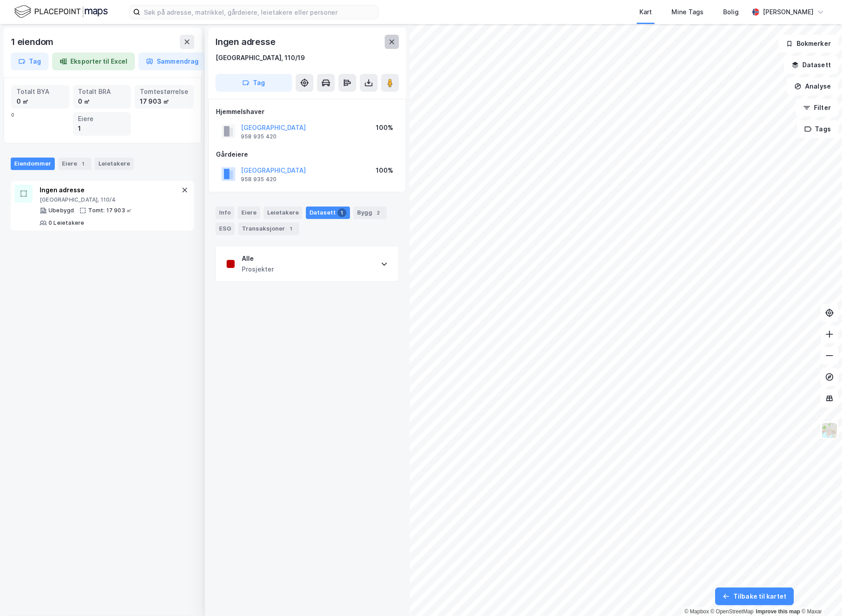  What do you see at coordinates (66, 223) in the screenshot?
I see `div: 0 Leietakere` at bounding box center [66, 223].